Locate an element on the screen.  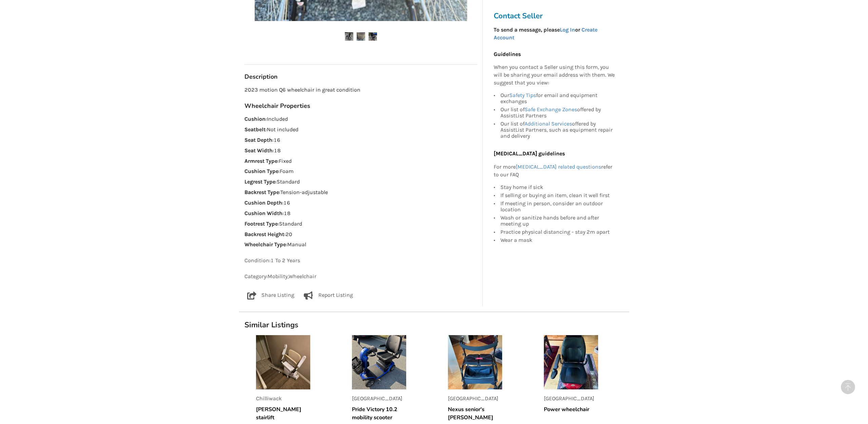
h3: Description is located at coordinates (361, 76).